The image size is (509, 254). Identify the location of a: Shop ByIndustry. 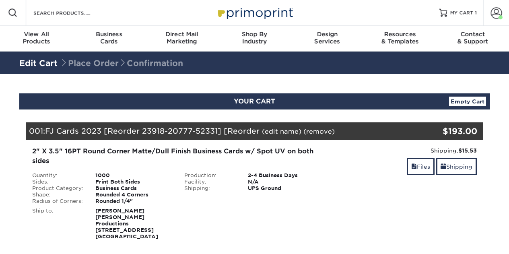
(254, 39).